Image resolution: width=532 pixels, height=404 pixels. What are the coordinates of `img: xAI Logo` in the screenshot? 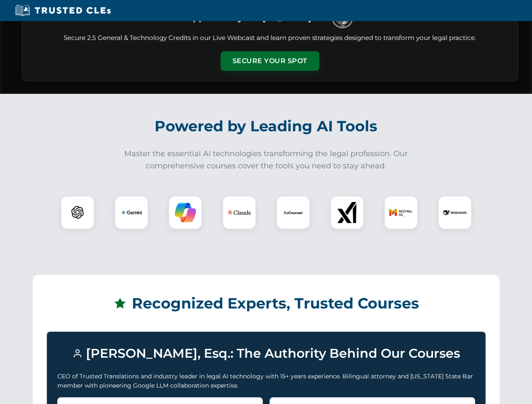 It's located at (347, 213).